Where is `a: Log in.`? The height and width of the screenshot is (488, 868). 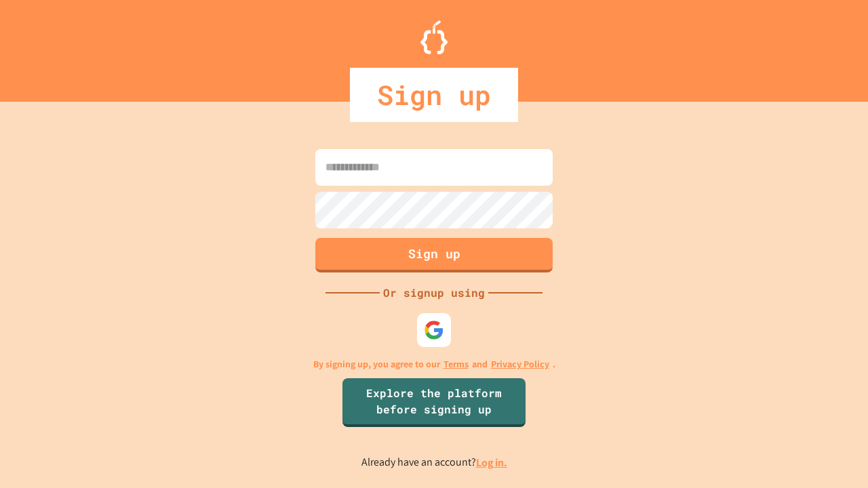
a: Log in. is located at coordinates (491, 462).